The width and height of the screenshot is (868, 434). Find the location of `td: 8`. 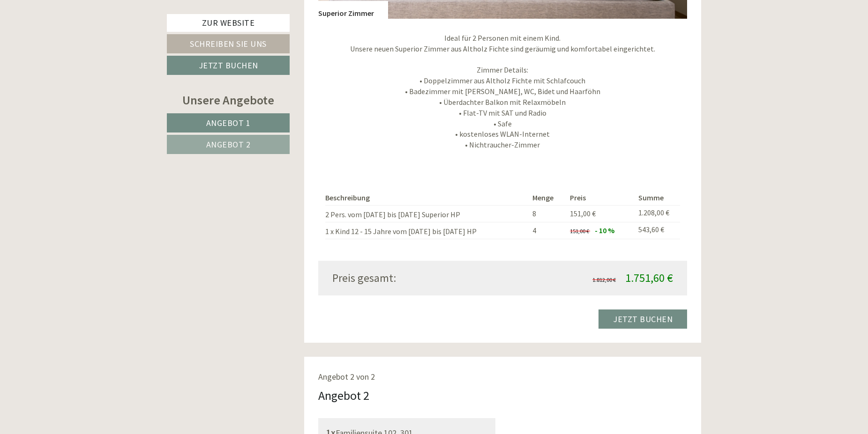

td: 8 is located at coordinates (548, 214).